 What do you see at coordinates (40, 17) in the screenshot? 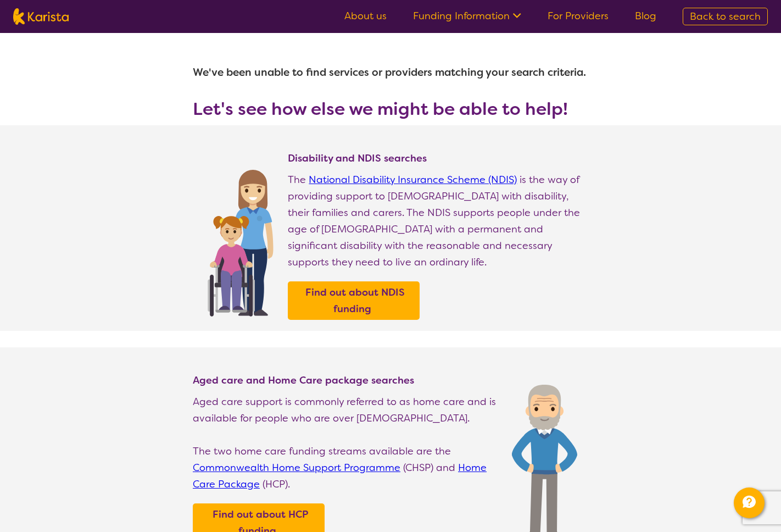
I see `img: Karista logo` at bounding box center [40, 17].